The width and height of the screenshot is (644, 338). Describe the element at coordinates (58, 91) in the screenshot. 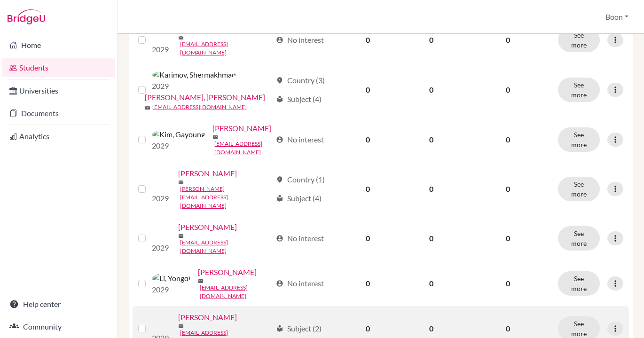

I see `a: Universities` at that location.